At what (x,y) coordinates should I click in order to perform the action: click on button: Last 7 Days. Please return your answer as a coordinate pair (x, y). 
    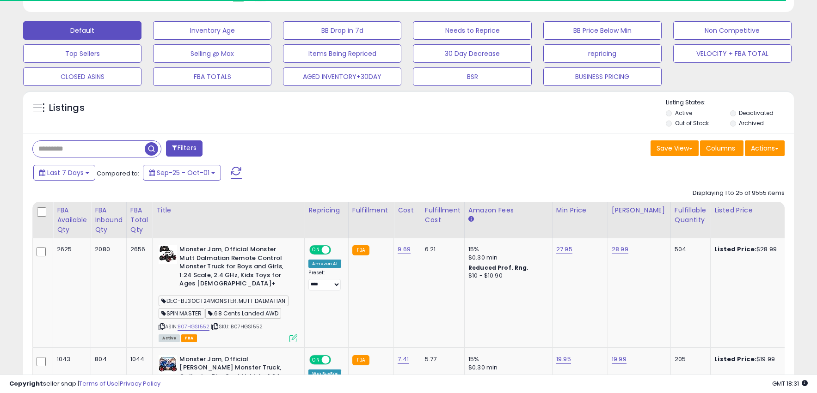
    Looking at the image, I should click on (64, 173).